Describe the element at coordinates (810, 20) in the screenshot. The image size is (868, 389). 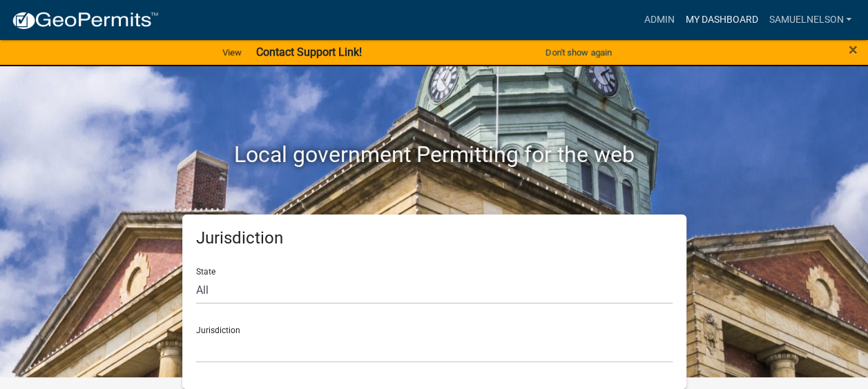
I see `a: samuelnelson` at that location.